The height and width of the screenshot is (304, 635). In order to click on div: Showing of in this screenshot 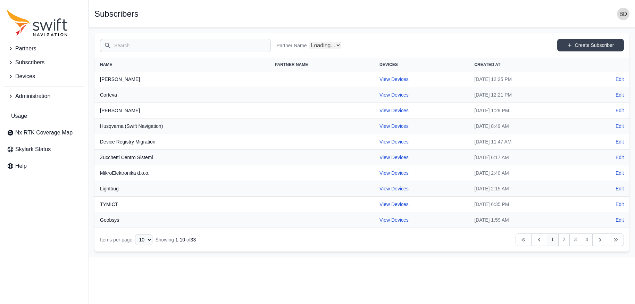, I will do `click(175, 240)`.